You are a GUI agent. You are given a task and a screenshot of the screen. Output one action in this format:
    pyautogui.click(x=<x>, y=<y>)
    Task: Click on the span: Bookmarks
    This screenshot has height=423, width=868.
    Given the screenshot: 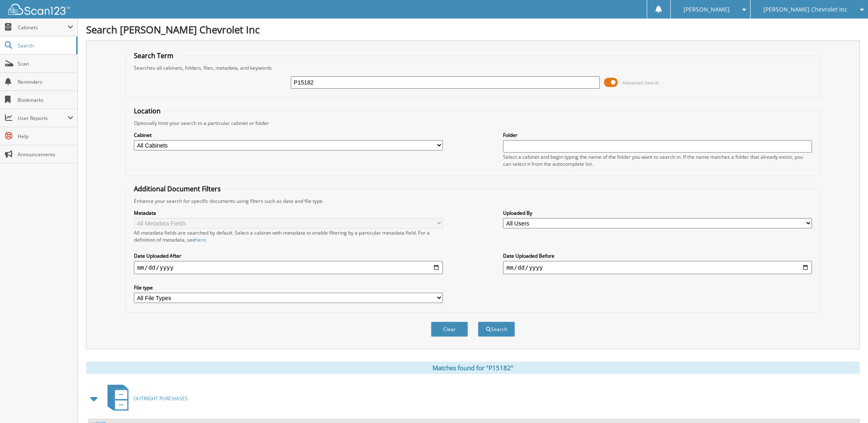 What is the action you would take?
    pyautogui.click(x=45, y=99)
    